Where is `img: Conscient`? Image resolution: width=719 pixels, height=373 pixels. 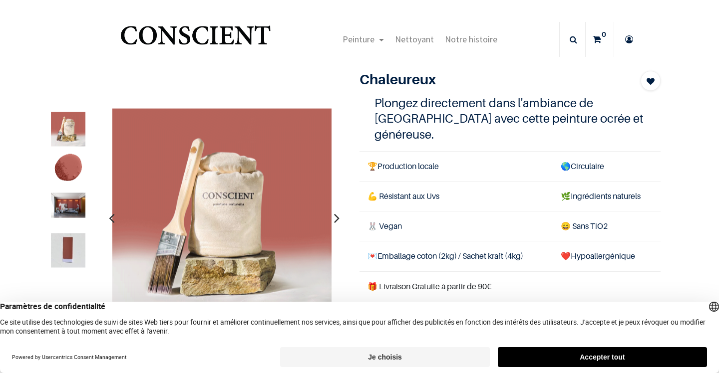 img: Conscient is located at coordinates (195, 39).